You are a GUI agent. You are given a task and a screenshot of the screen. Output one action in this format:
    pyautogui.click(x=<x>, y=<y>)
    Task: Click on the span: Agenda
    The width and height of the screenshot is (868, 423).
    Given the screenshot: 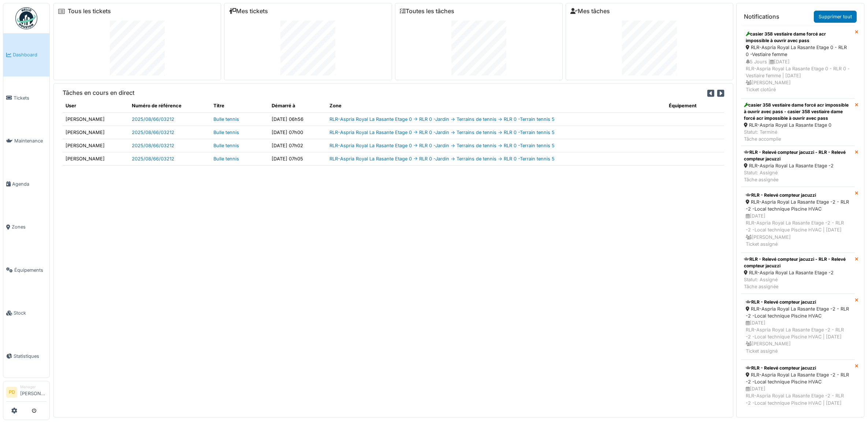 What is the action you would take?
    pyautogui.click(x=29, y=184)
    